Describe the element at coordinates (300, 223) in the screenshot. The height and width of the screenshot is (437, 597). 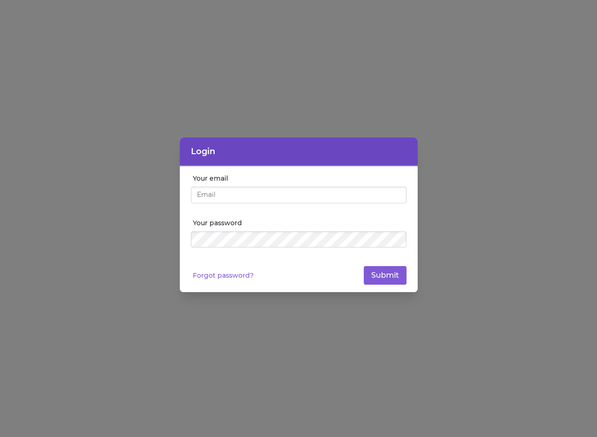
I see `label: Your password` at that location.